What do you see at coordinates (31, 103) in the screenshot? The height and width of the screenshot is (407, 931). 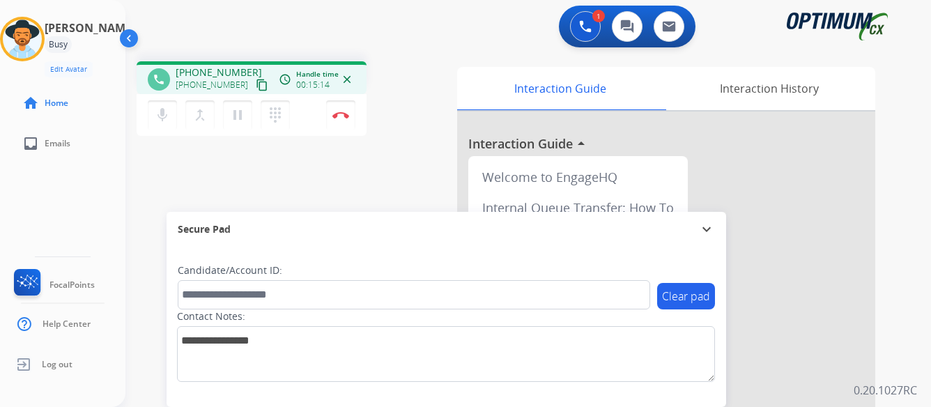 I see `mat-icon: home` at bounding box center [31, 103].